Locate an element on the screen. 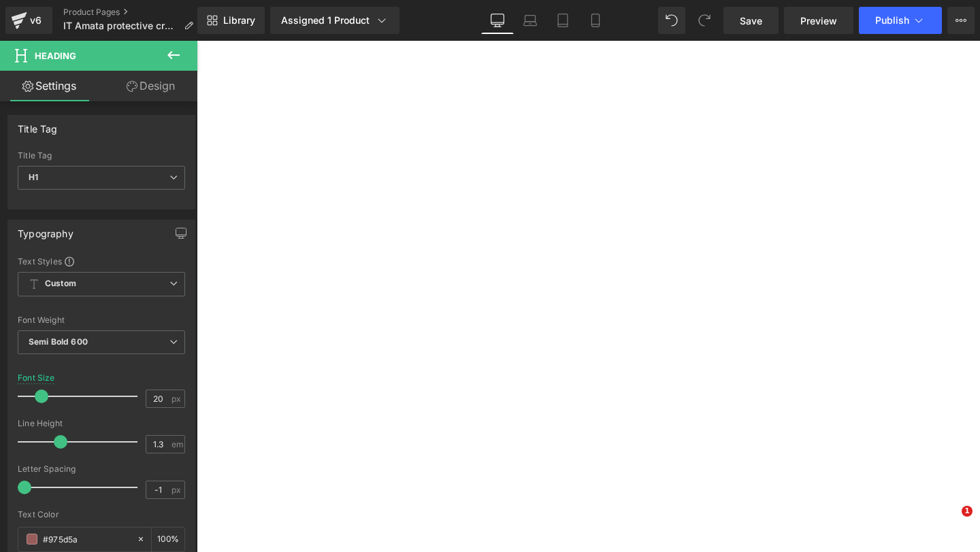 The width and height of the screenshot is (980, 552). div: Font Weight is located at coordinates (101, 320).